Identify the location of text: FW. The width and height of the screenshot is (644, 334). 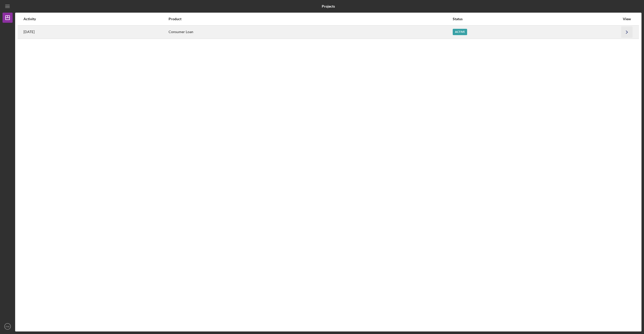
(8, 326).